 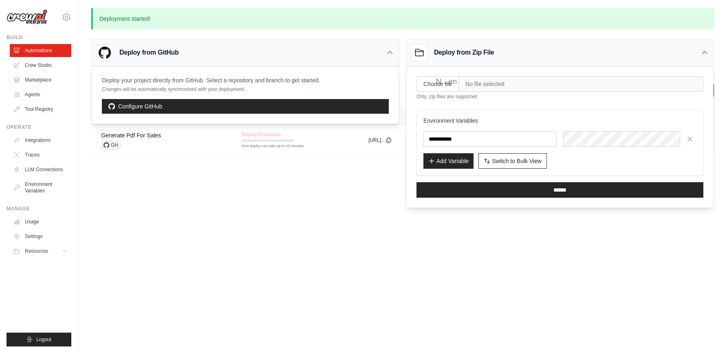 I want to click on a: Settings, so click(x=40, y=236).